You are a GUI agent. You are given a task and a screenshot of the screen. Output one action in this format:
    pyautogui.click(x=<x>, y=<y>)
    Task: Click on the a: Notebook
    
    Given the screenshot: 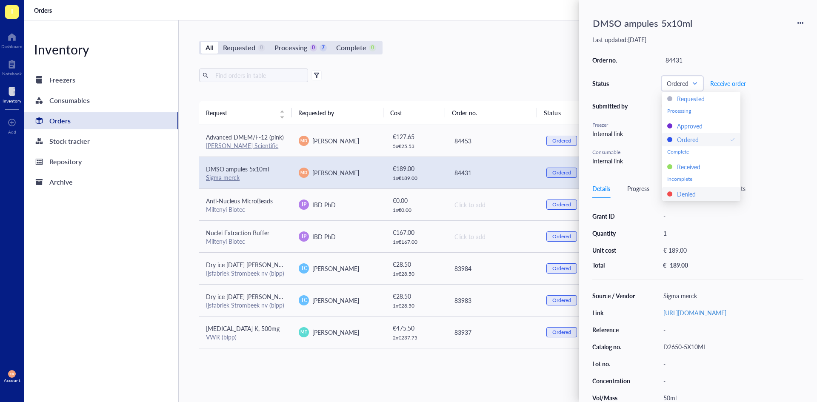 What is the action you would take?
    pyautogui.click(x=12, y=67)
    